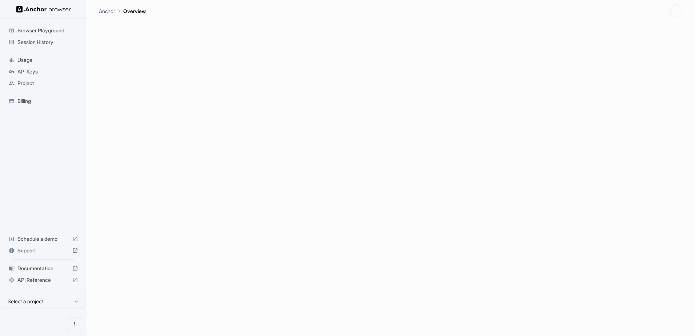 This screenshot has width=695, height=336. I want to click on div: Schedule a demo, so click(43, 239).